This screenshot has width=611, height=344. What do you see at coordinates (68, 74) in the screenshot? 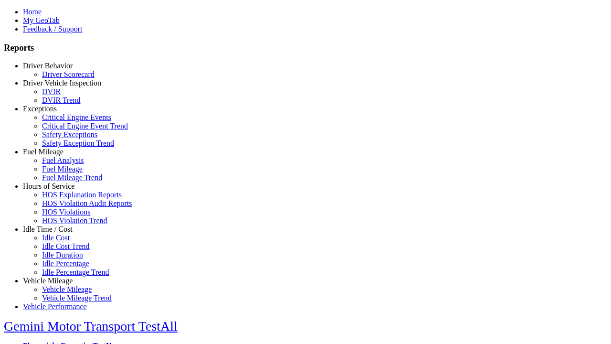
I see `a: Driver Scorecard` at bounding box center [68, 74].